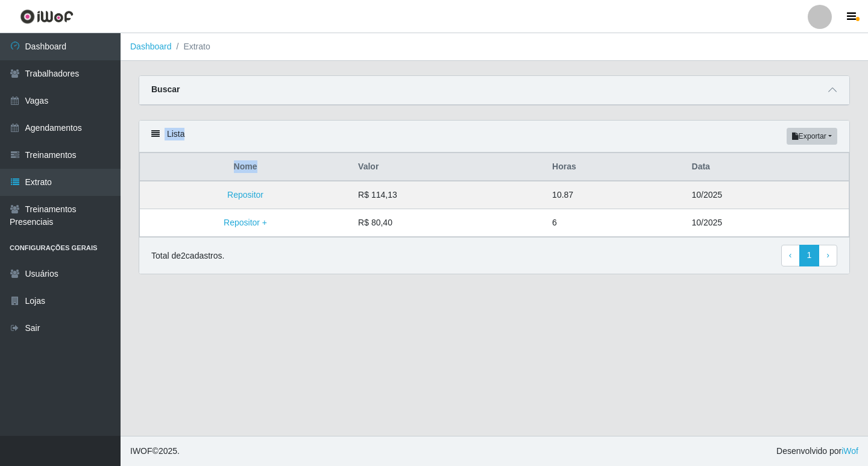 The image size is (868, 466). I want to click on td: 10.87, so click(614, 194).